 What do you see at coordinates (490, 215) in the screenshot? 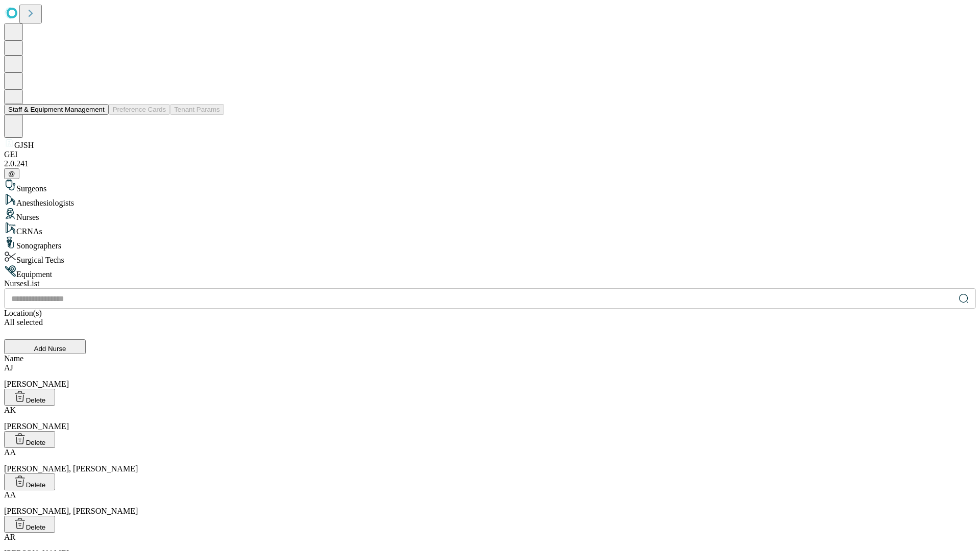
I see `div: Nurses` at bounding box center [490, 215].